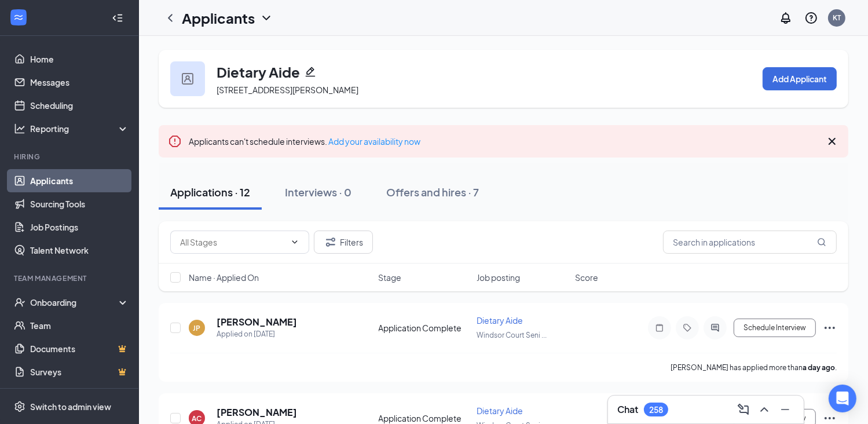 This screenshot has width=868, height=424. Describe the element at coordinates (432, 191) in the screenshot. I see `div: Offers and hires · 7` at that location.